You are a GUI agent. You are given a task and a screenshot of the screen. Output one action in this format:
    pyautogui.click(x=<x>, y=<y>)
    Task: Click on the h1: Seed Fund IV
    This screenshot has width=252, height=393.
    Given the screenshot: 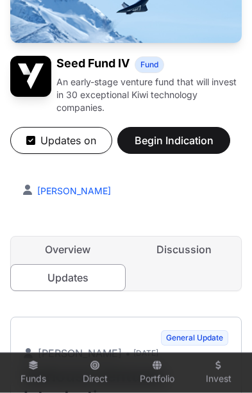 What is the action you would take?
    pyautogui.click(x=93, y=64)
    